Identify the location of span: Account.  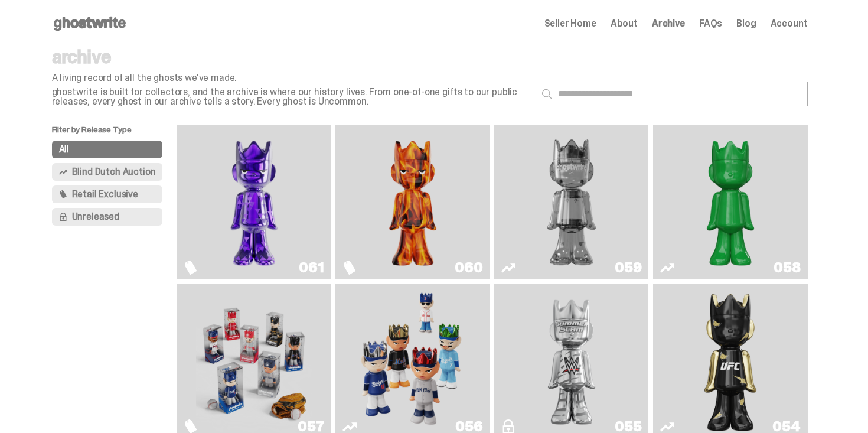
(789, 24).